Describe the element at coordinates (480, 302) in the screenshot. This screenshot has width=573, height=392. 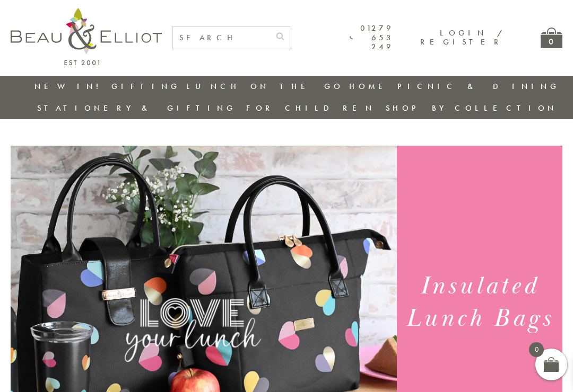
I see `h1: Insulated Lunch Bags` at that location.